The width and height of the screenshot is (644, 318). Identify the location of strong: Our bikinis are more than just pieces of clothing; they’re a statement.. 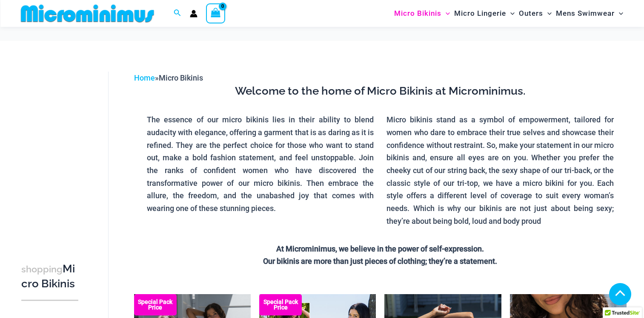
(380, 261).